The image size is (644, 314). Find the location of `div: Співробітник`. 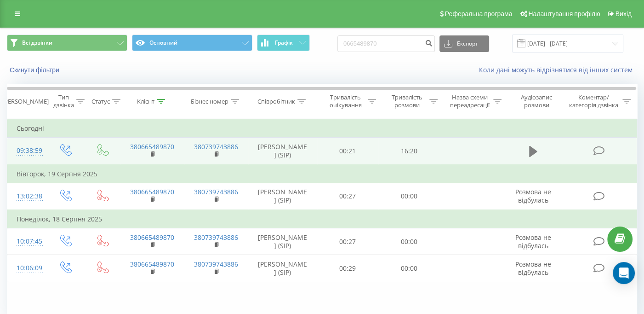

div: Співробітник is located at coordinates (276, 101).